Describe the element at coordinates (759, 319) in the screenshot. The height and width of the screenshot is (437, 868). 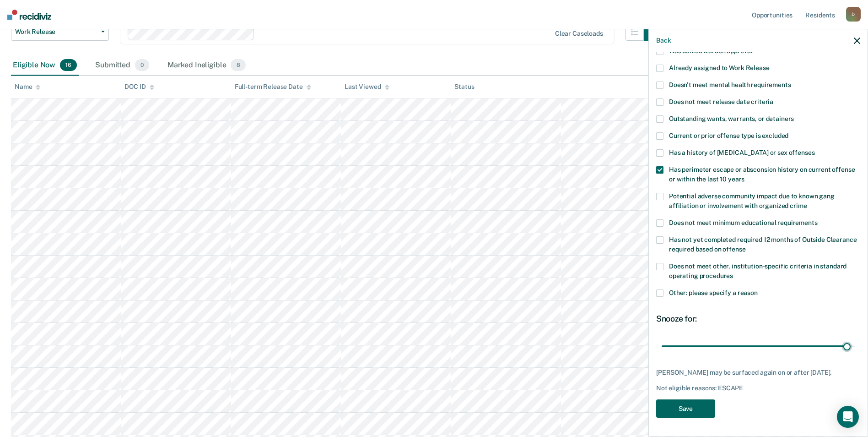
I see `div: Snooze for:` at that location.